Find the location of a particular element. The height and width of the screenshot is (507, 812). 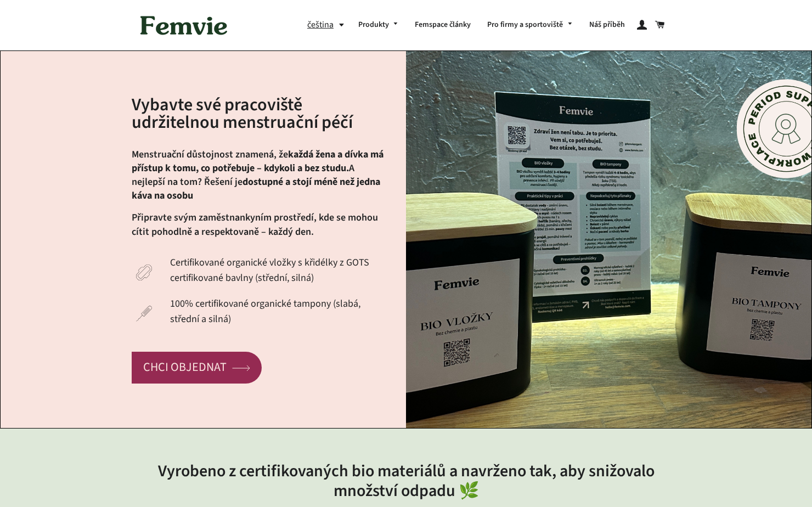

strong: dostupné a stojí méně než jedna káva na osobu is located at coordinates (255, 189).